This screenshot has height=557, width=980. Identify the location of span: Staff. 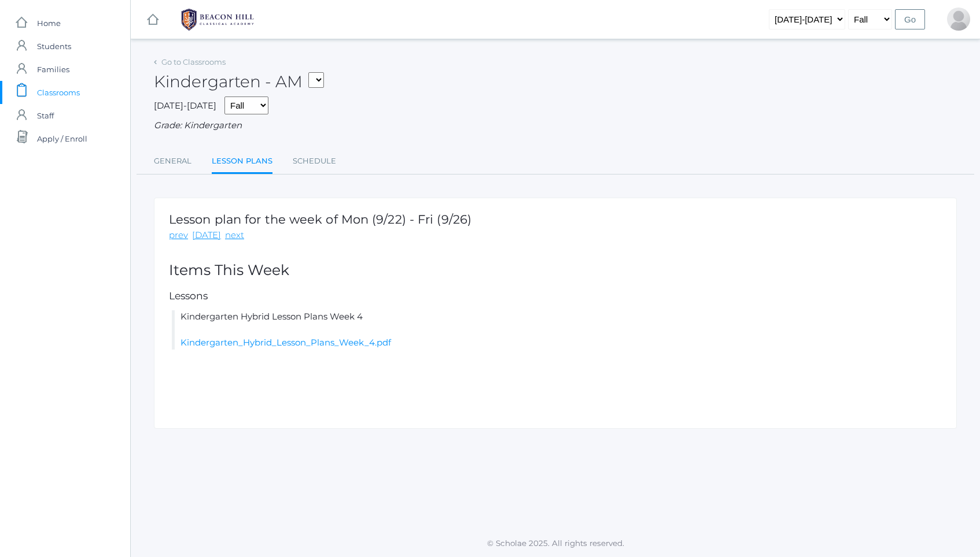
(45, 116).